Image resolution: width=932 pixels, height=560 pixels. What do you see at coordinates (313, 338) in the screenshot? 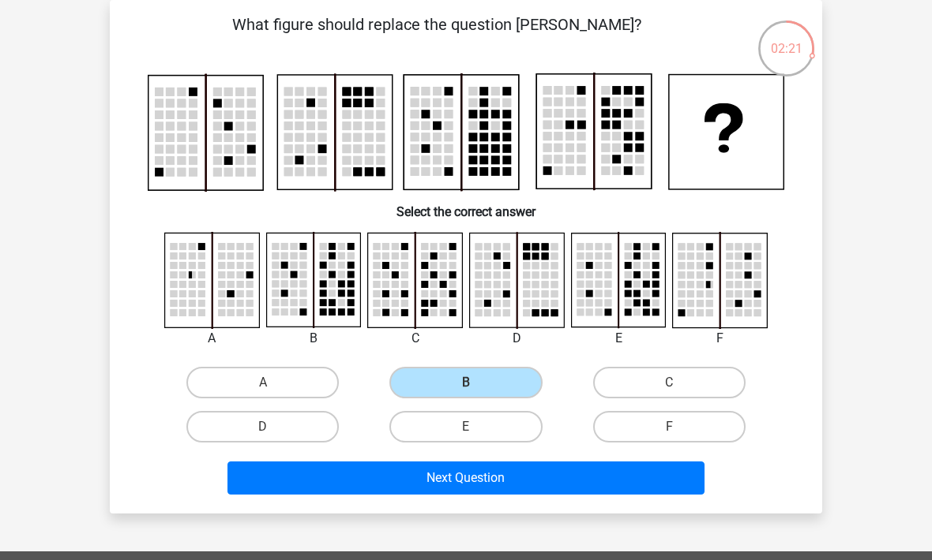
I see `div: B` at bounding box center [313, 338].